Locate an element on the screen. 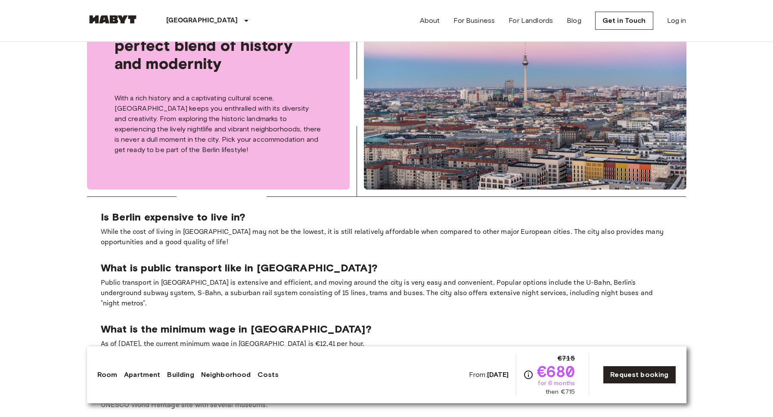  a: Neighborhood is located at coordinates (226, 374).